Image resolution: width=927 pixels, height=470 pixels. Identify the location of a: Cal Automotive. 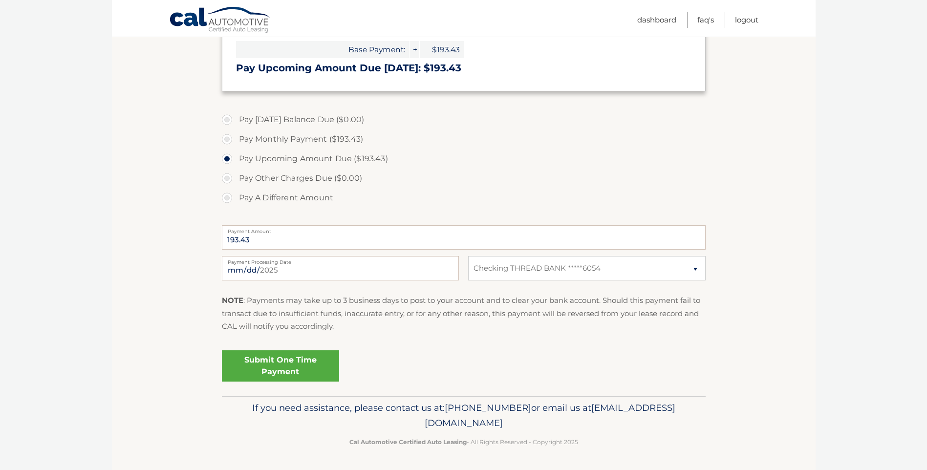
(220, 21).